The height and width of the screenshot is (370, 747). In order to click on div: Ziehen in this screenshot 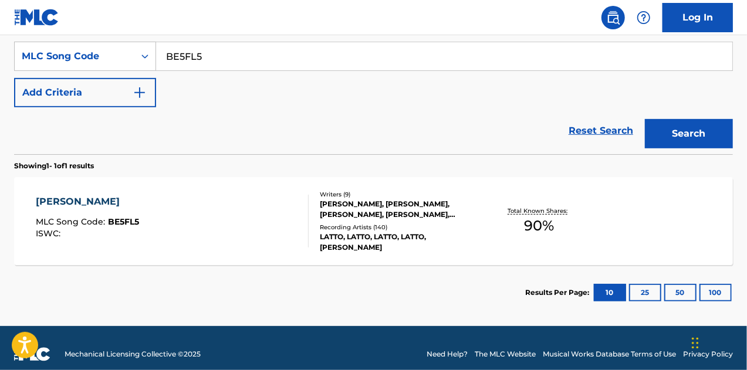, I will do `click(695, 343)`.